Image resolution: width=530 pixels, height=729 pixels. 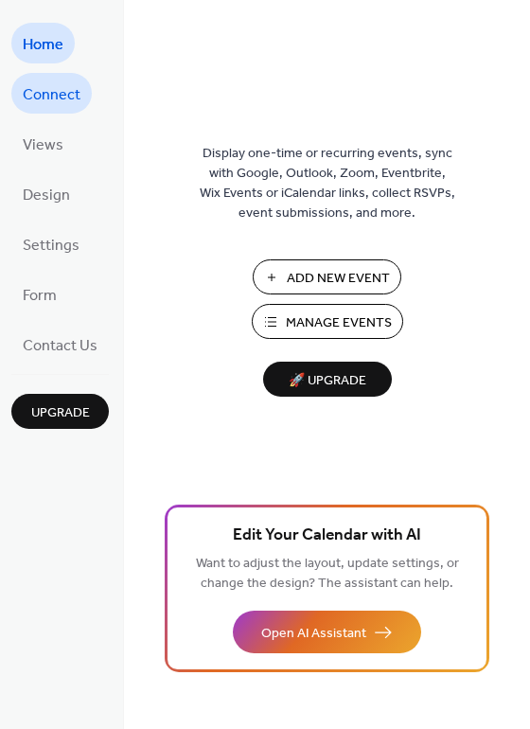 I want to click on span: Display one-time or recurring events, sync with Google, Outlook, Zoom, Eventbrite, Wix Events or ..., so click(x=327, y=184).